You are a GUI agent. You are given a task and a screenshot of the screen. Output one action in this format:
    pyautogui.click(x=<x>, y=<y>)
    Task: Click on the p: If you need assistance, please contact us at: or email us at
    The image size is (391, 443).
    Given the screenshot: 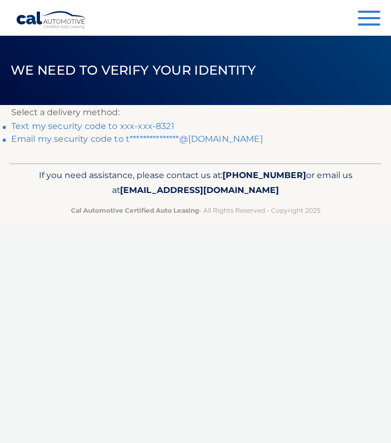 What is the action you would take?
    pyautogui.click(x=195, y=183)
    